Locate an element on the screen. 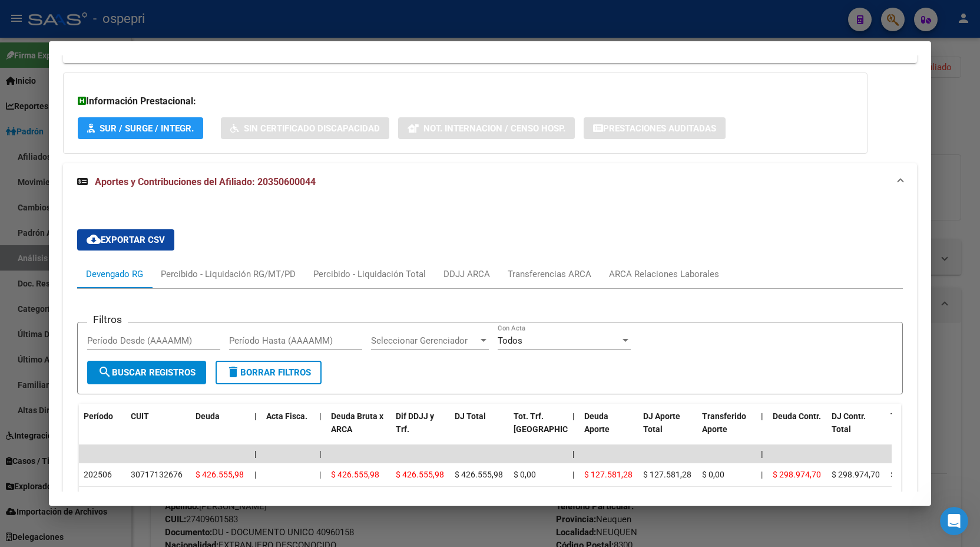  span: Borrar Filtros is located at coordinates (269, 372).